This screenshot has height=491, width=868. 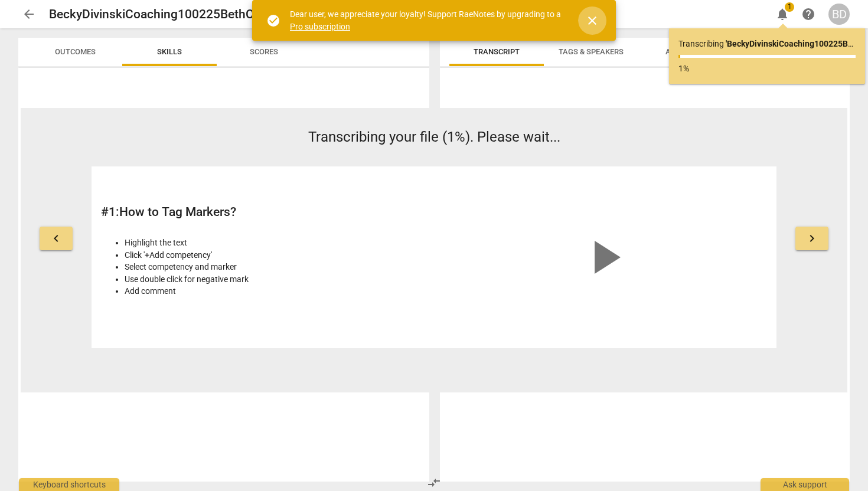 I want to click on button: Notifications, so click(x=782, y=14).